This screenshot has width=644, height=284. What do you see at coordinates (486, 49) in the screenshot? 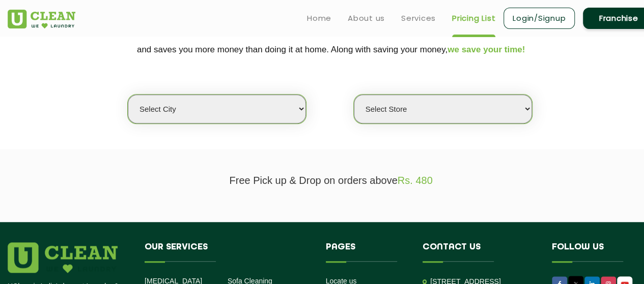
I see `span: we save your time!` at bounding box center [486, 49].